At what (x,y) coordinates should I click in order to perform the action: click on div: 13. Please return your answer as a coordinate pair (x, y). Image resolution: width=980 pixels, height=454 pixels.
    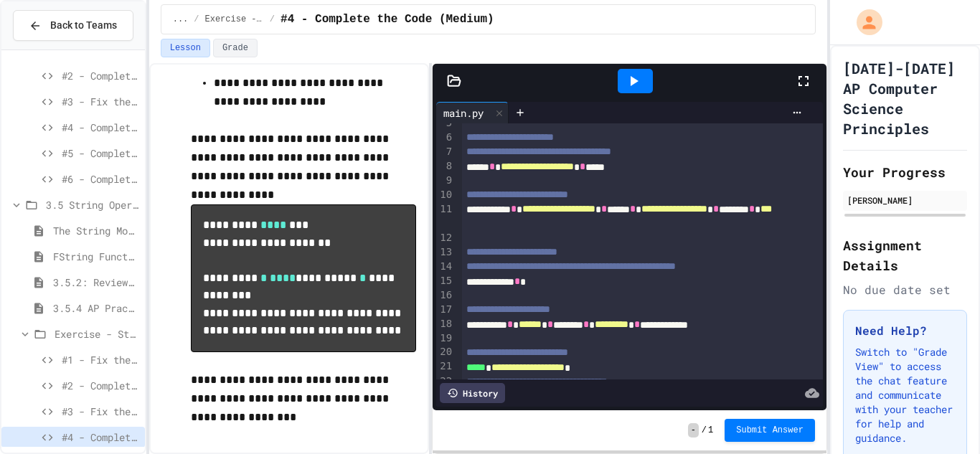
    Looking at the image, I should click on (445, 253).